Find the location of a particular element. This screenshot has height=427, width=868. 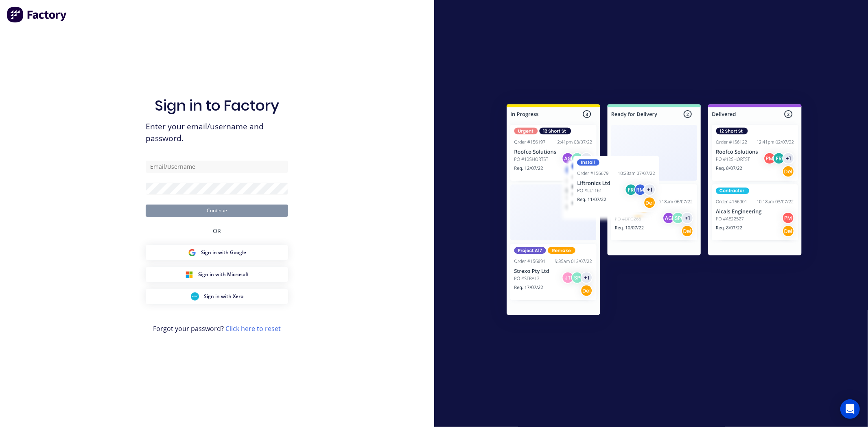

img: Sign in is located at coordinates (654, 211).